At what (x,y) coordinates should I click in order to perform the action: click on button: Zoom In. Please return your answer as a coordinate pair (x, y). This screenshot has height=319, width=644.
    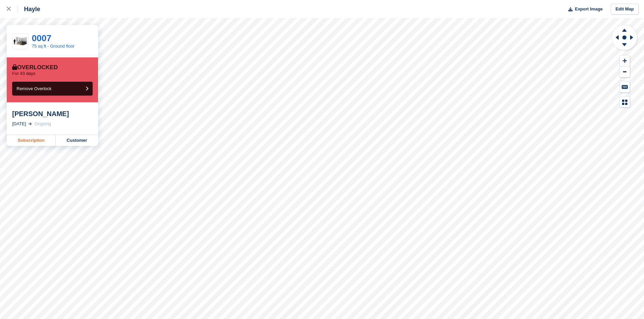
    Looking at the image, I should click on (624, 61).